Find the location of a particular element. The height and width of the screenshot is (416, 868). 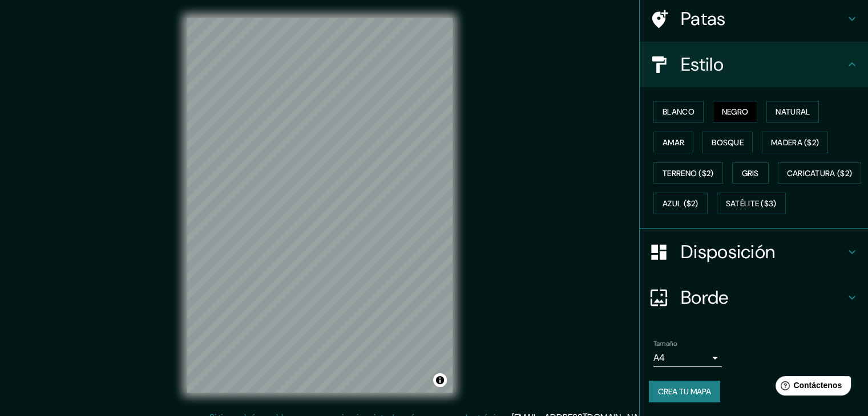

button: Blanco is located at coordinates (679, 112).